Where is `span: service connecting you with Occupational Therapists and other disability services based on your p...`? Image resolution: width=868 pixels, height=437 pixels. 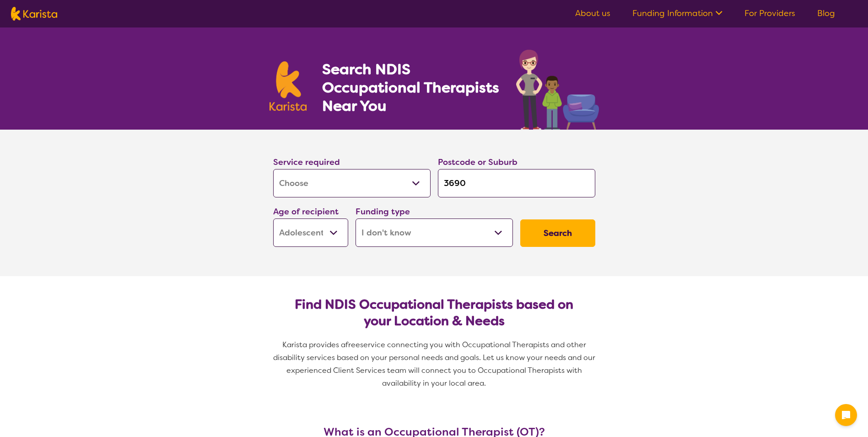
span: service connecting you with Occupational Therapists and other disability services based on your p... is located at coordinates (435, 364).